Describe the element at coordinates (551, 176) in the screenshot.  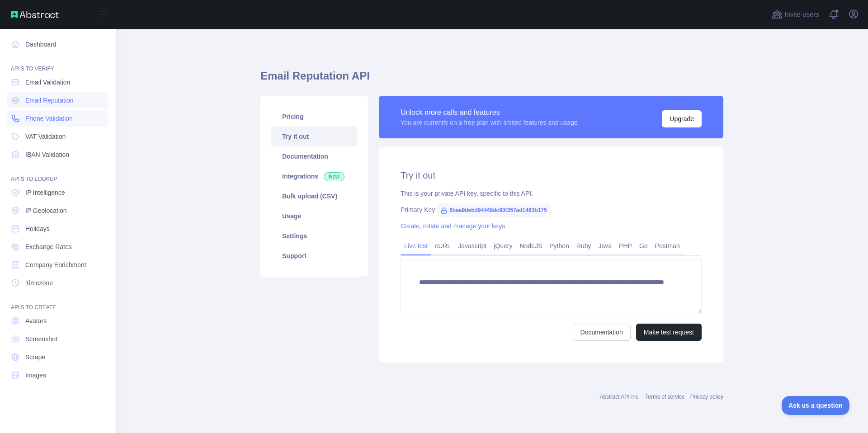
I see `h2: Try it out` at that location.